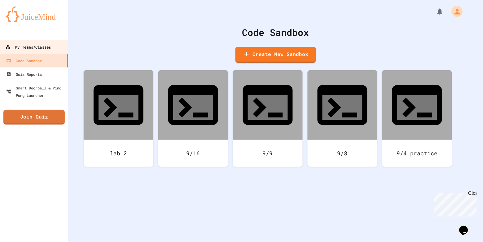 The image size is (483, 242). I want to click on div: 9/8, so click(342, 153).